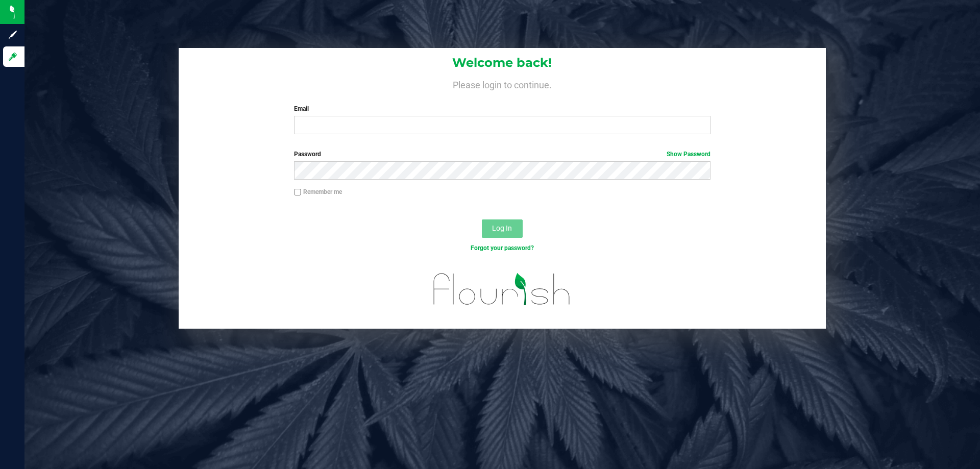 The width and height of the screenshot is (980, 469). Describe the element at coordinates (502, 289) in the screenshot. I see `img: flourish_logo.svg` at that location.